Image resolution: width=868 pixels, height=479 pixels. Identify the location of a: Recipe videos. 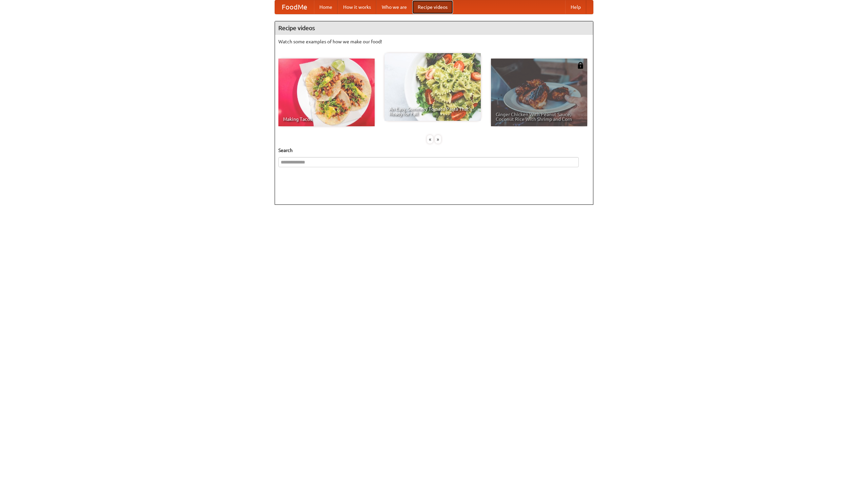
(433, 7).